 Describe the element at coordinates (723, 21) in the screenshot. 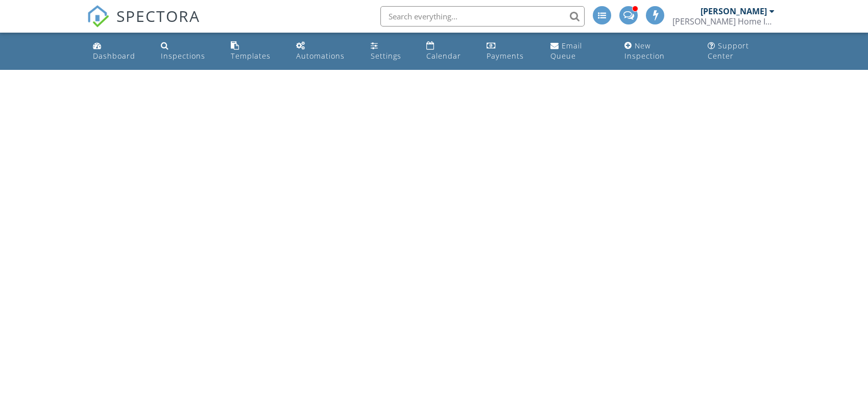

I see `div: Al Morris Home Inspections, LLC` at that location.